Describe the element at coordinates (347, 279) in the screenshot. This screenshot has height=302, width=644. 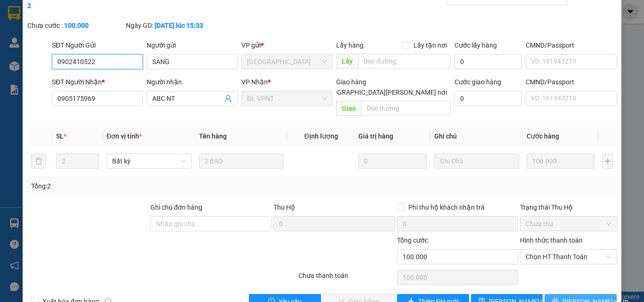
I see `div: Chưa thanh toán` at that location.